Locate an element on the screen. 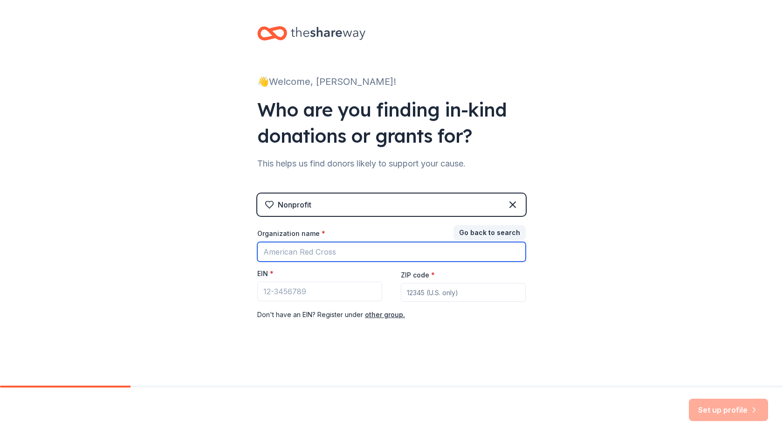 The image size is (783, 436). input: American Red Cross is located at coordinates (392, 252).